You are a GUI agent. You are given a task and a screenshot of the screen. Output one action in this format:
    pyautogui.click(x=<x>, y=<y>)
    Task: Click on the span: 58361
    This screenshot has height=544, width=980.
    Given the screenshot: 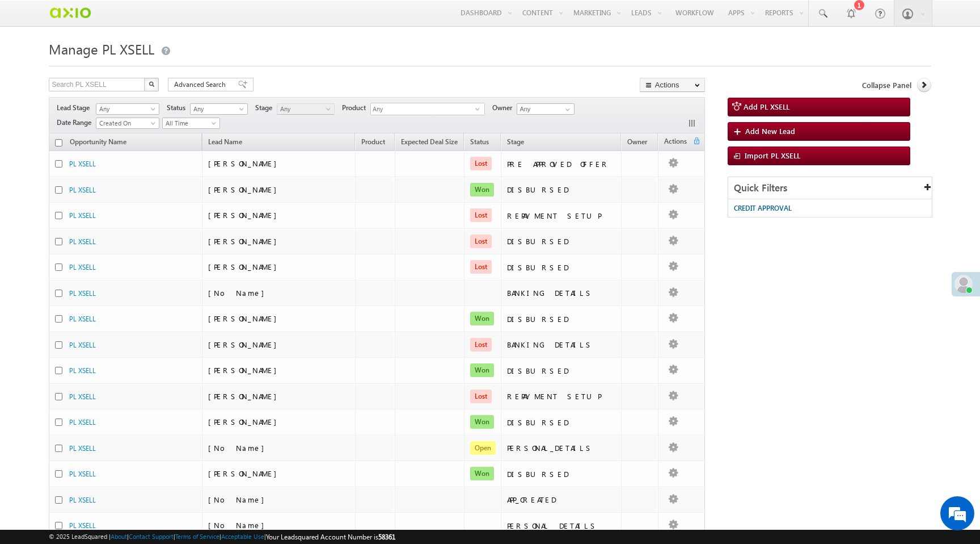 What is the action you would take?
    pyautogui.click(x=387, y=536)
    